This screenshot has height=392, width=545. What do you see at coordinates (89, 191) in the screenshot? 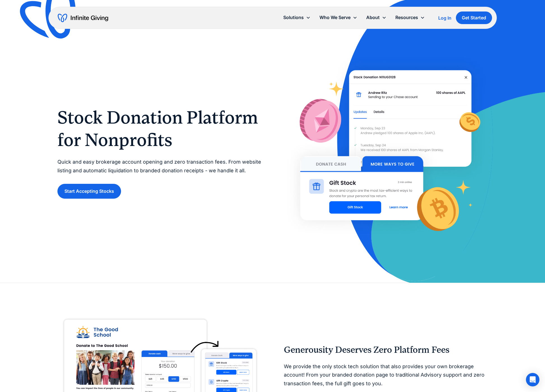
I see `a: Start Accepting Stocks` at bounding box center [89, 191].